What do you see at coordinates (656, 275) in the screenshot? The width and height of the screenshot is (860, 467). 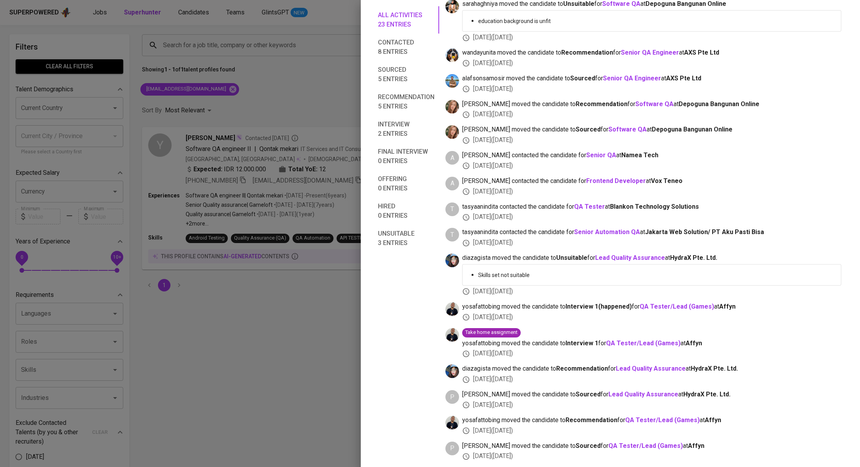 I see `p: Skills set not suitable` at bounding box center [656, 275].